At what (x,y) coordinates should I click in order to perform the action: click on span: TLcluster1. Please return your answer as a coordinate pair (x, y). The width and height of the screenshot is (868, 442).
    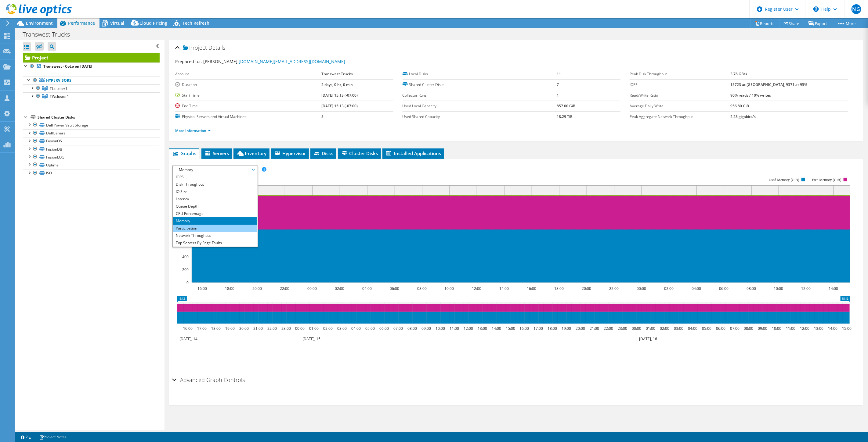
    Looking at the image, I should click on (59, 89).